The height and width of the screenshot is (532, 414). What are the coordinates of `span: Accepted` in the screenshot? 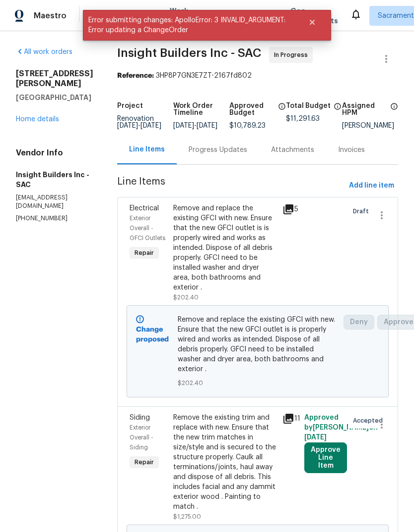 It's located at (369, 421).